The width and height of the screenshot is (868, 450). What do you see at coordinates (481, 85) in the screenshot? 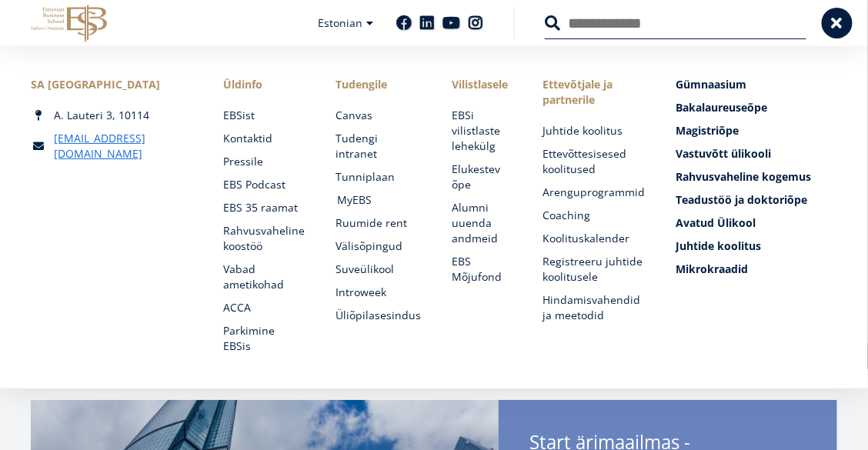
I see `span: Vilistlasele` at bounding box center [481, 85].